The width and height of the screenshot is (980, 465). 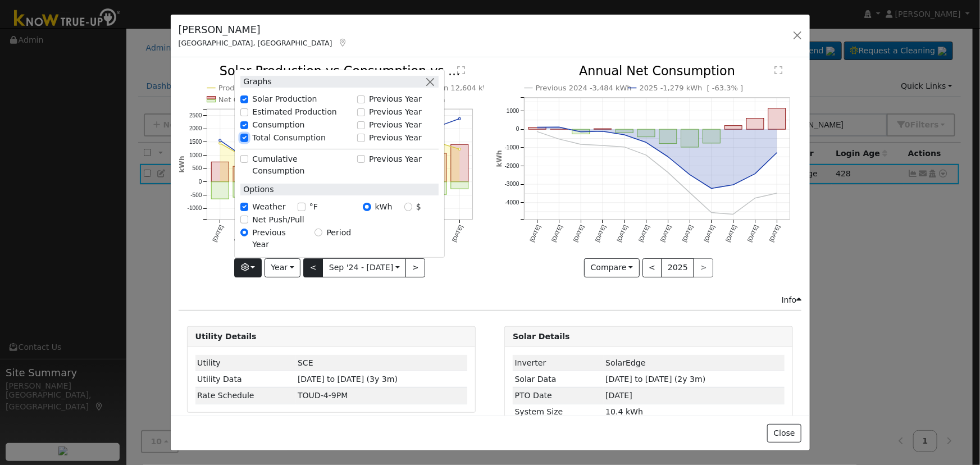 I want to click on text: Peak Production Hour 7.8 kWh, so click(x=389, y=99).